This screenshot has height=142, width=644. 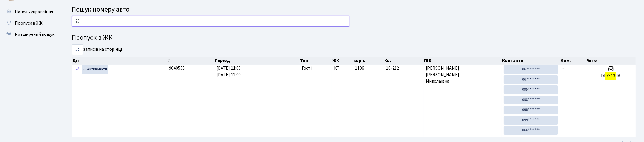 I want to click on label: записів на сторінці, so click(x=97, y=50).